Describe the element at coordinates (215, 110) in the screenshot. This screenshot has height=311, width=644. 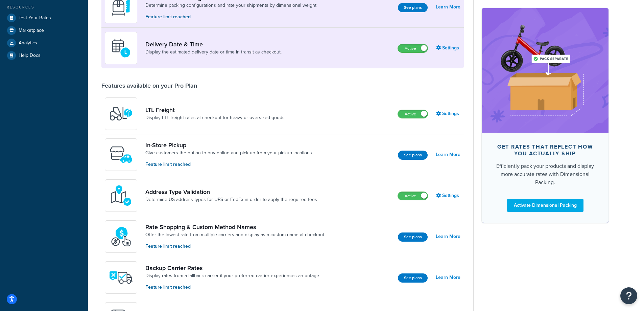
I see `a: LTL Freight` at that location.